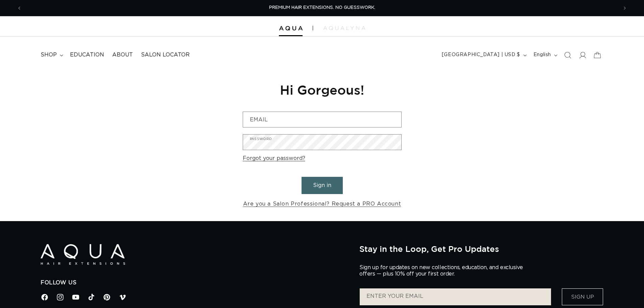  What do you see at coordinates (87, 55) in the screenshot?
I see `span: Education` at bounding box center [87, 55].